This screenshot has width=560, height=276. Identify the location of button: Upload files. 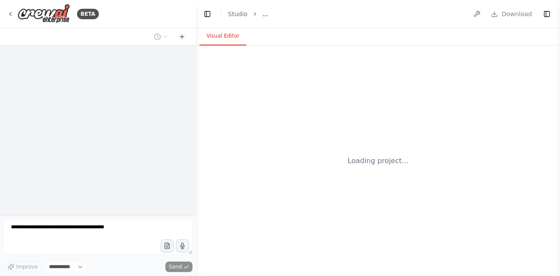
(167, 246).